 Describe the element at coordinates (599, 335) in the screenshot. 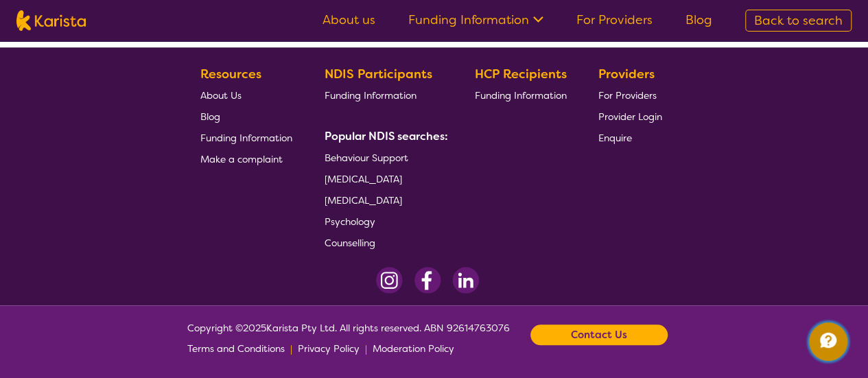

I see `b: Contact Us` at that location.